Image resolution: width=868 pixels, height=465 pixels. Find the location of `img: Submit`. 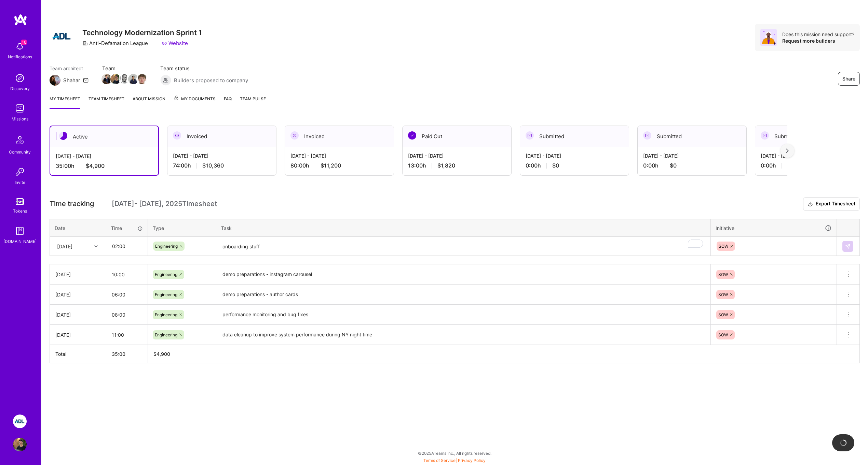

img: Submit is located at coordinates (847, 247).